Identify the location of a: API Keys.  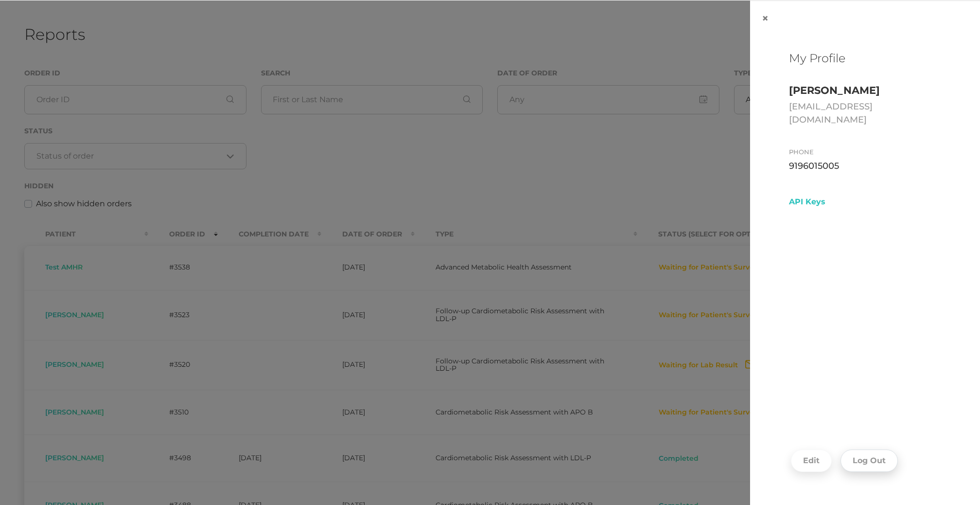
(865, 202).